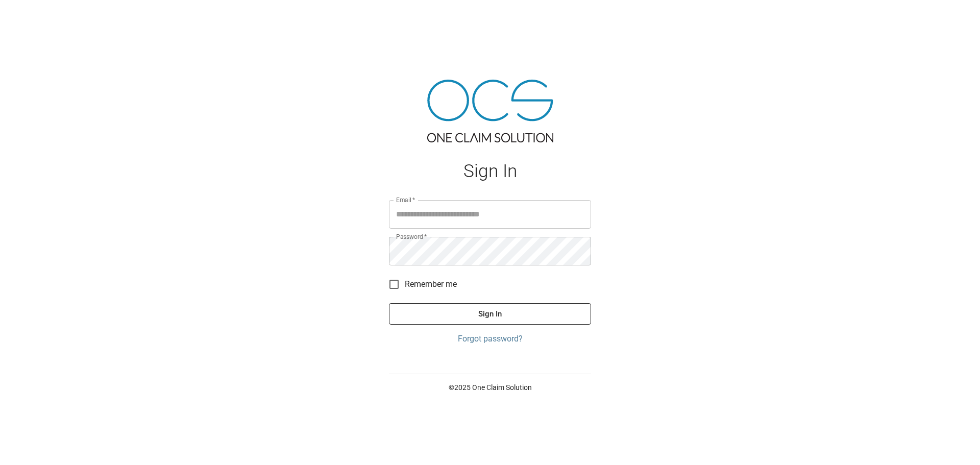  I want to click on img: ocs-logo-tra.png, so click(490, 111).